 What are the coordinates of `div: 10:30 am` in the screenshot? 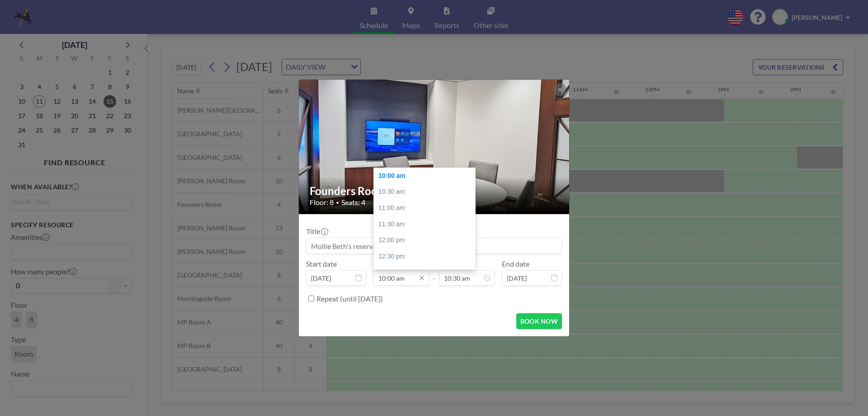 It's located at (426, 192).